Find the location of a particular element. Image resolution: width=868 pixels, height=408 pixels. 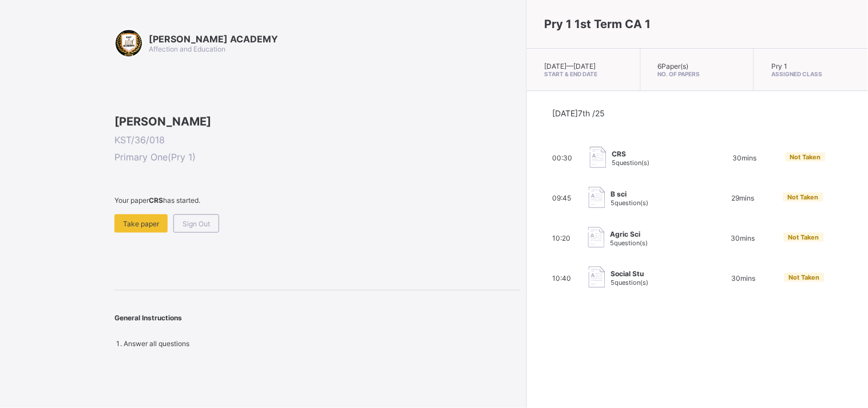

span: KST/36/018 is located at coordinates (318, 140).